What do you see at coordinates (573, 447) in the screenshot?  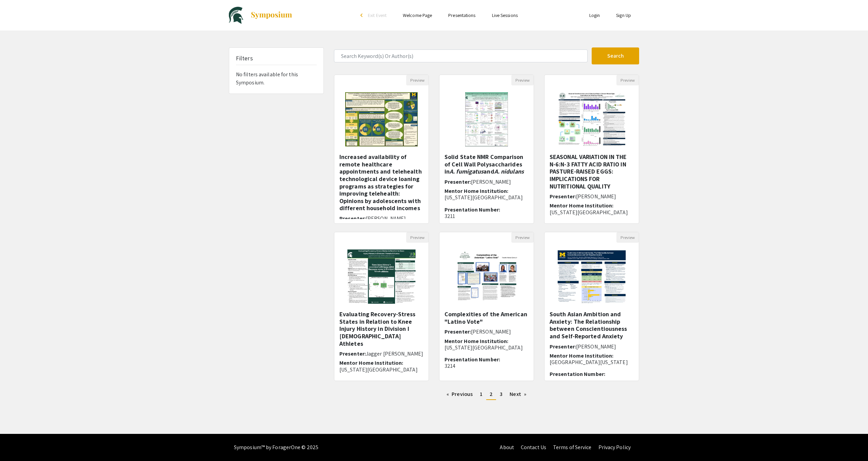 I see `a: Terms of Service` at bounding box center [573, 447].